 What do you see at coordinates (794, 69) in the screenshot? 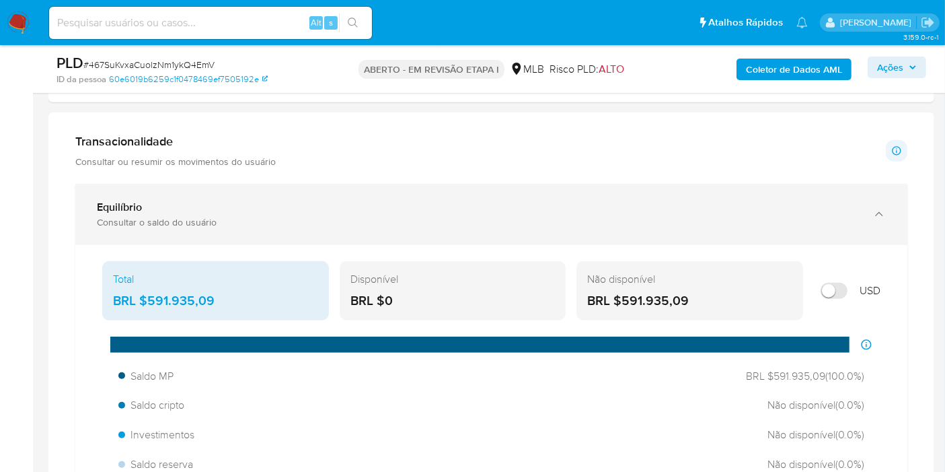
I see `font: Coletor de Dados AML` at bounding box center [794, 69].